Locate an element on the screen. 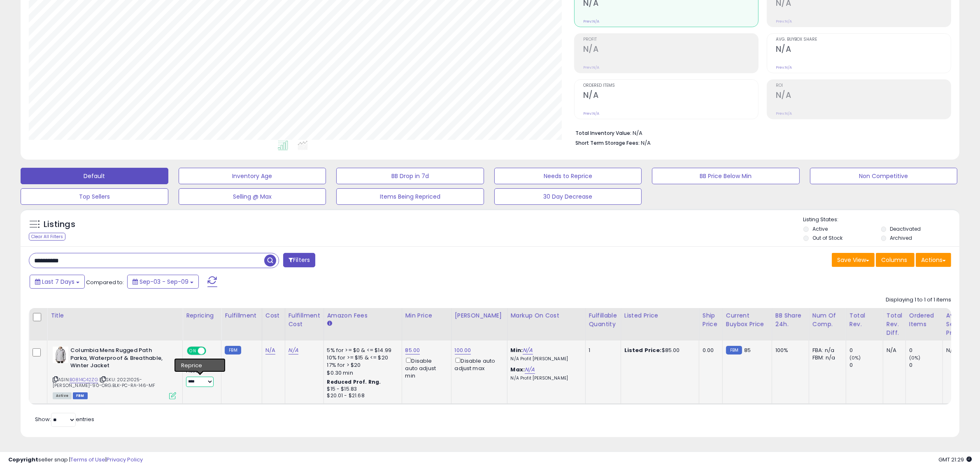 The height and width of the screenshot is (468, 980). div: Current Buybox Price is located at coordinates (747, 320).